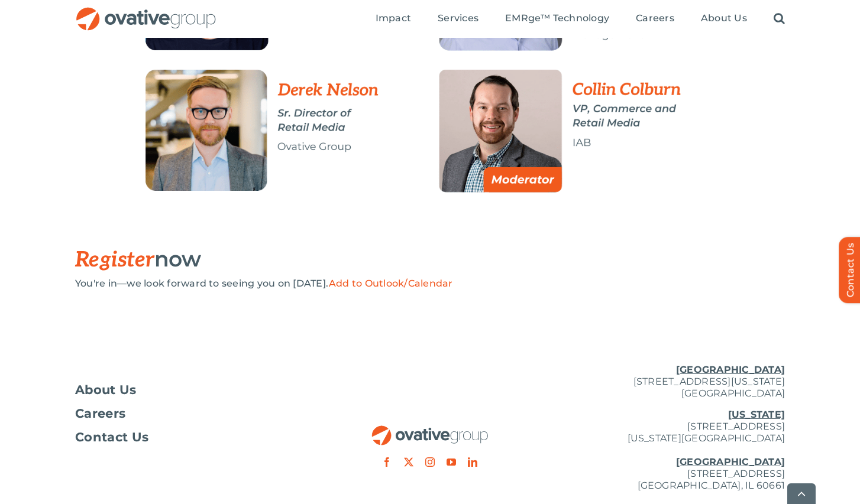 The height and width of the screenshot is (504, 860). What do you see at coordinates (557, 19) in the screenshot?
I see `a: EMRge™ Technology` at bounding box center [557, 19].